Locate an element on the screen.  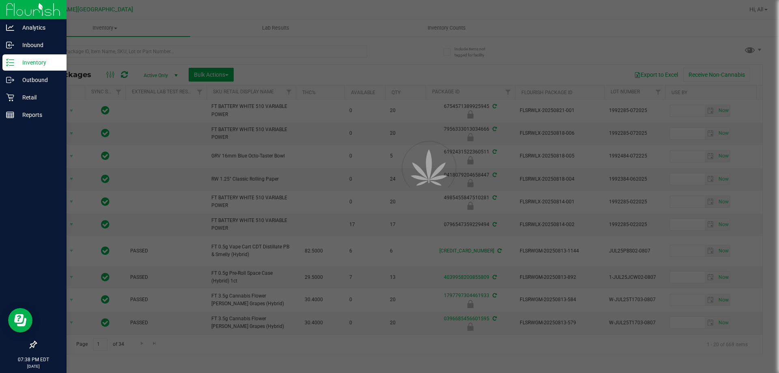
inline-svg: Outbound is located at coordinates (10, 80).